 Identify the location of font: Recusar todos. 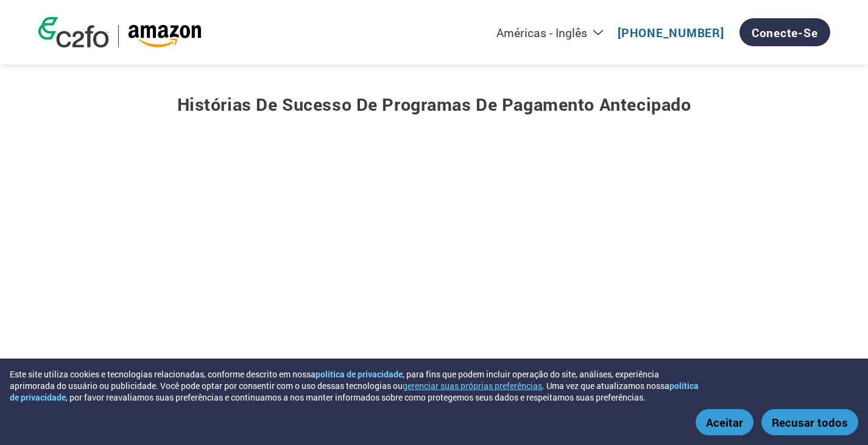
(810, 422).